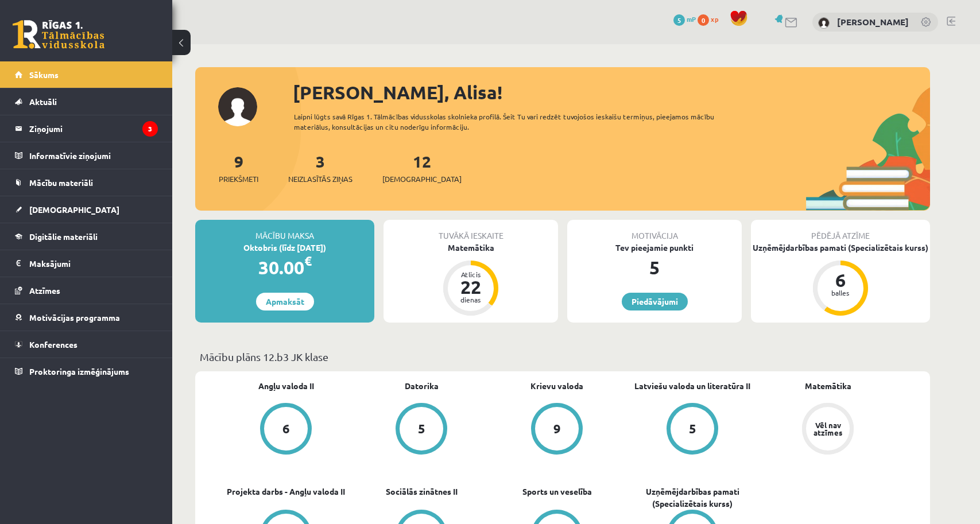  What do you see at coordinates (471, 274) in the screenshot?
I see `div: Atlicis` at bounding box center [471, 274].